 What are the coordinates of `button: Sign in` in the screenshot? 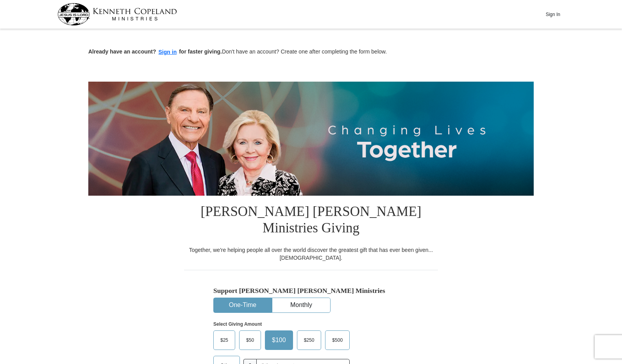 It's located at (168, 52).